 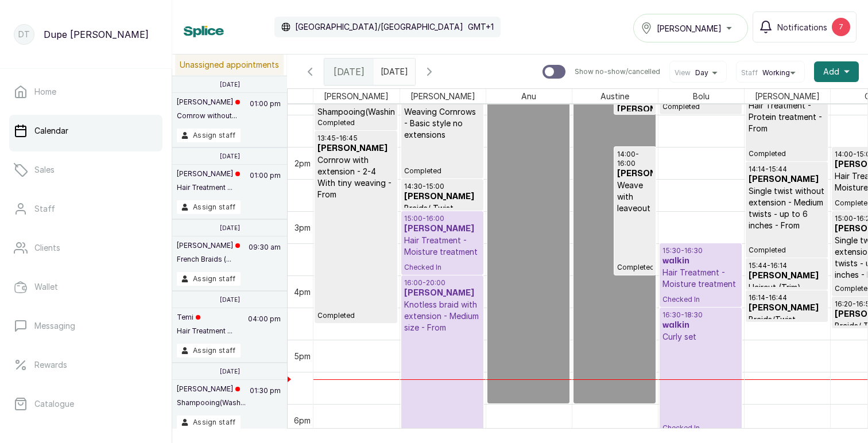 I want to click on p: Curly set, so click(x=700, y=337).